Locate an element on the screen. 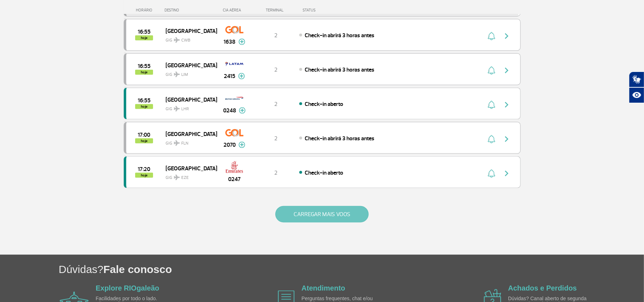 The image size is (644, 302). span: 0247 is located at coordinates (234, 179).